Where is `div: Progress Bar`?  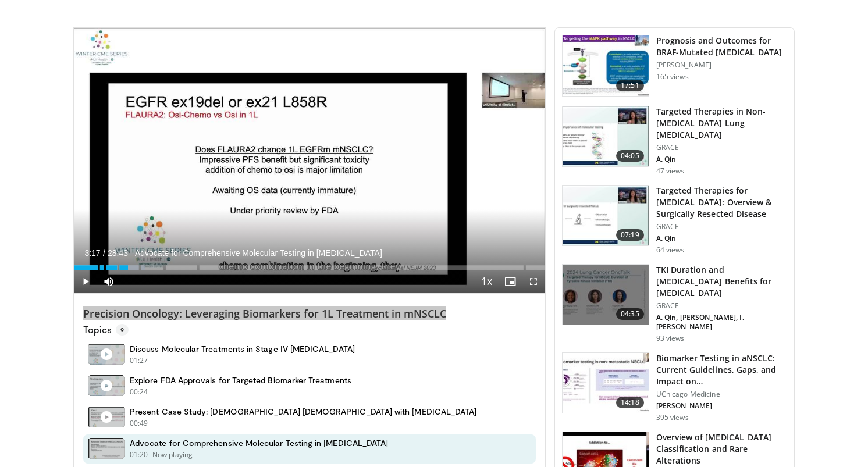 div: Progress Bar is located at coordinates (309, 267).